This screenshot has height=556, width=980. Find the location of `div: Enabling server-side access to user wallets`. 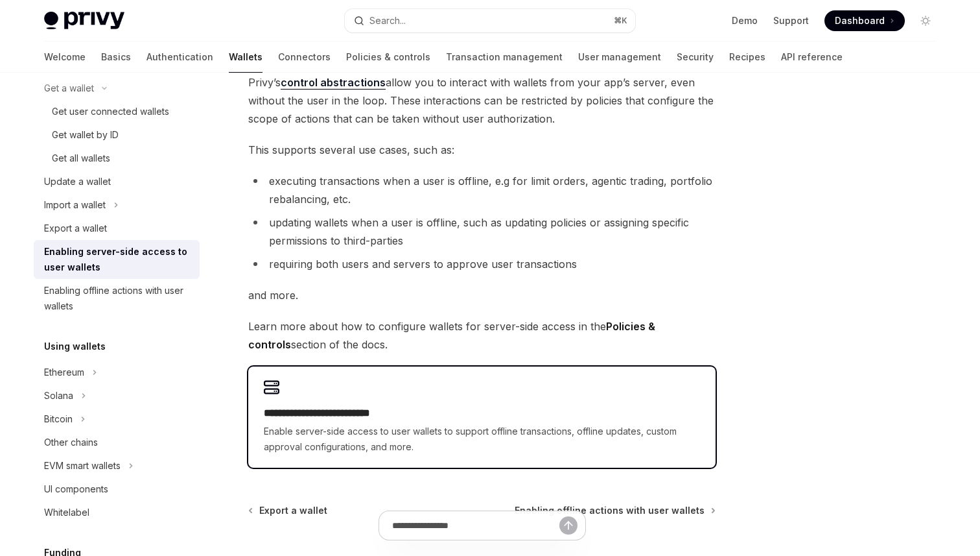

div: Enabling server-side access to user wallets is located at coordinates (118, 259).